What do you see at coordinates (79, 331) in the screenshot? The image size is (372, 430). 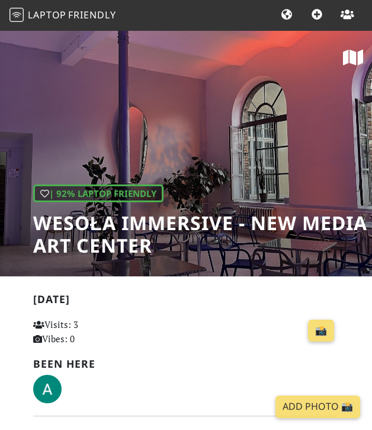 I see `p: Visits: 3 Vibes: 0` at bounding box center [79, 331].